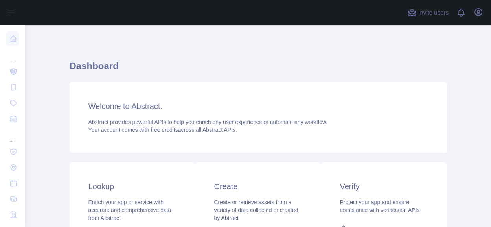 Image resolution: width=491 pixels, height=227 pixels. What do you see at coordinates (258, 186) in the screenshot?
I see `h3: Create` at bounding box center [258, 186].